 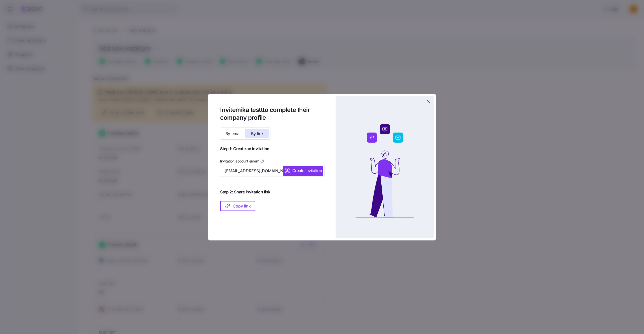 I want to click on span: Create invitation, so click(x=307, y=170).